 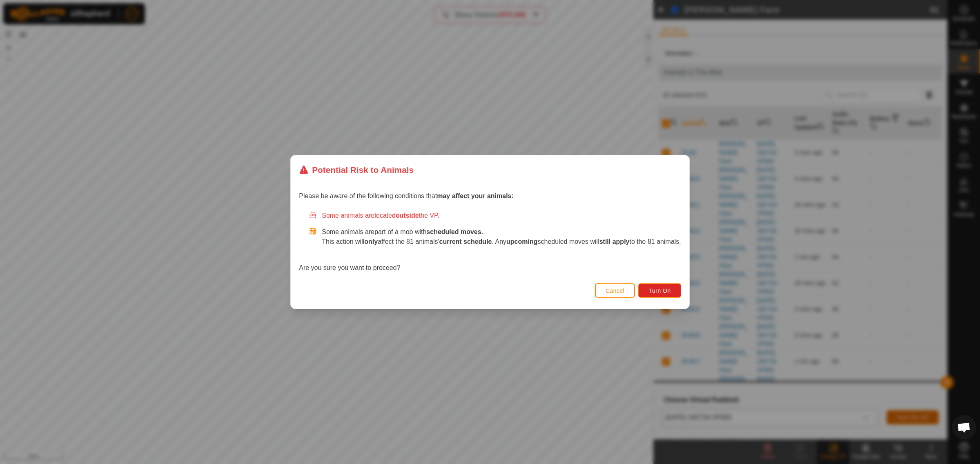 What do you see at coordinates (407, 215) in the screenshot?
I see `span: located the VP.` at bounding box center [407, 215].